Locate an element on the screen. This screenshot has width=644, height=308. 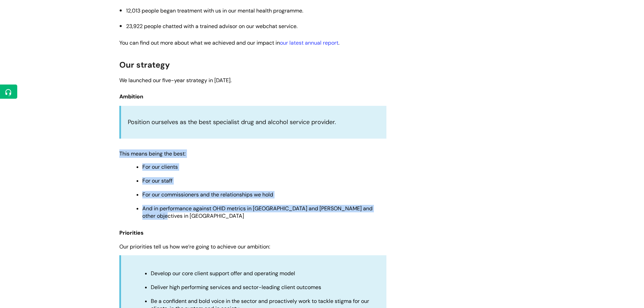
span: 12,013 people began treatment with us in our mental health programme. is located at coordinates (215, 11).